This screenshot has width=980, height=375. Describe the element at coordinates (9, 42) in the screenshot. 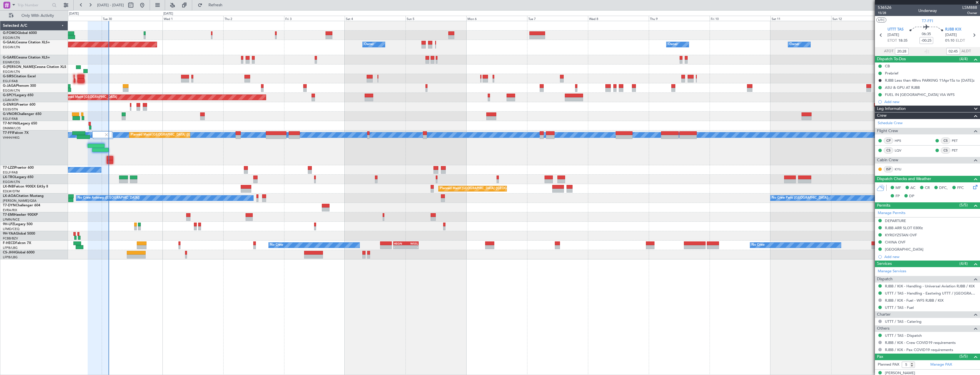

I see `span: G-GAAL` at that location.